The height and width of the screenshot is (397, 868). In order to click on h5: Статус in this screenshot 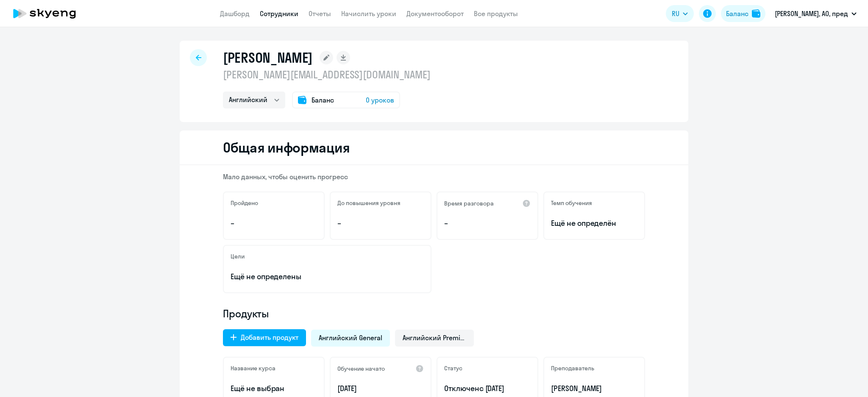, I will do `click(453, 368)`.